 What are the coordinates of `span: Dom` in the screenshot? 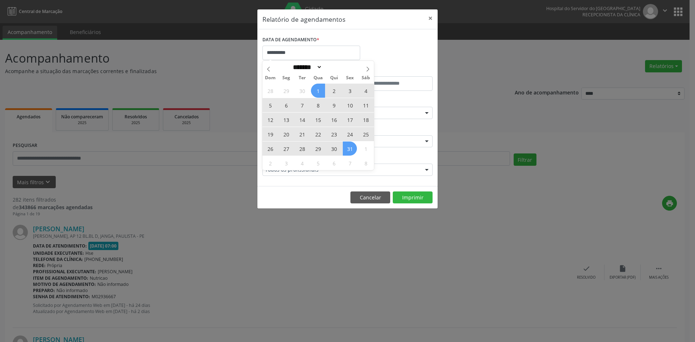 It's located at (270, 78).